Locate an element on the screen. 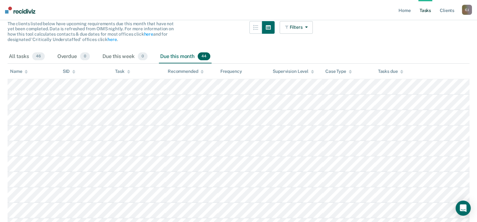 The height and width of the screenshot is (222, 477). div: Case Type is located at coordinates (339, 71).